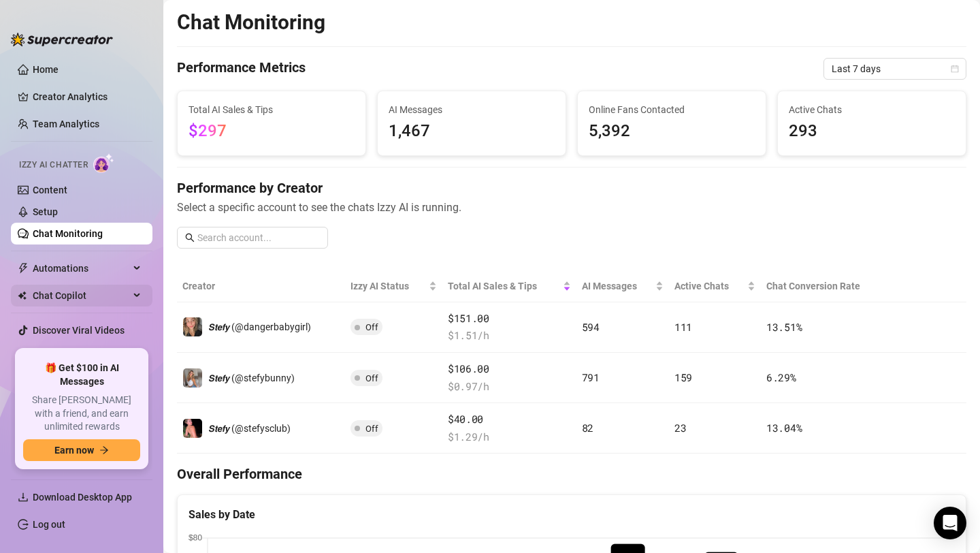  What do you see at coordinates (572, 474) in the screenshot?
I see `h4: Overall Performance` at bounding box center [572, 474].